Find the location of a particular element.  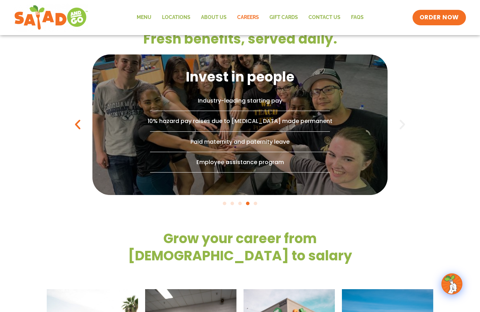

a: FAQs is located at coordinates (357, 18).